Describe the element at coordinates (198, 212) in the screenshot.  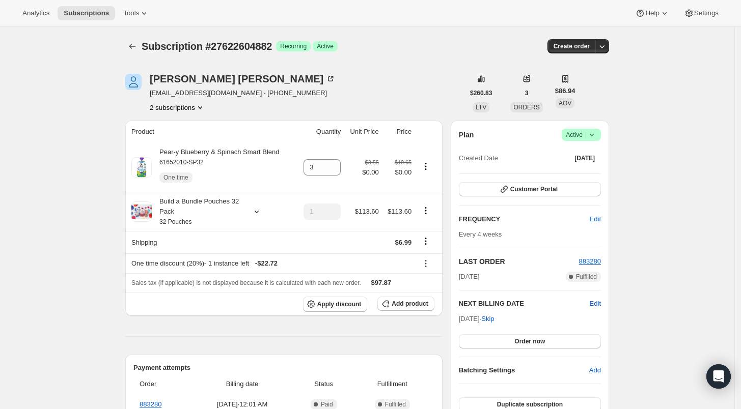
I see `div: Build a Bundle Pouches 32 Pack` at that location.